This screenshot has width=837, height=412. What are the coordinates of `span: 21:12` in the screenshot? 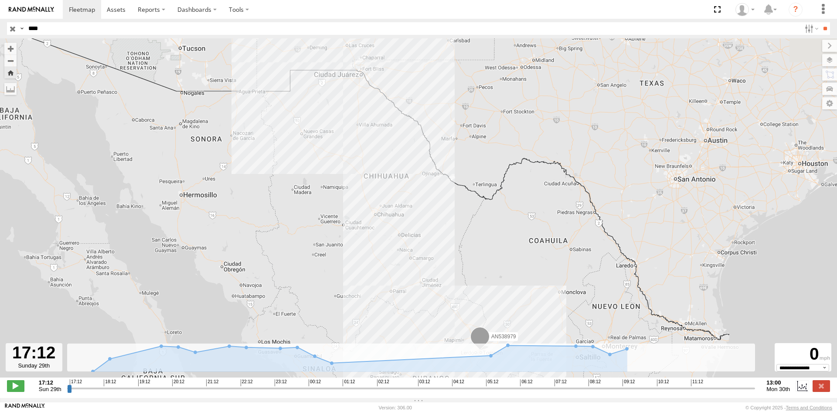 It's located at (212, 383).